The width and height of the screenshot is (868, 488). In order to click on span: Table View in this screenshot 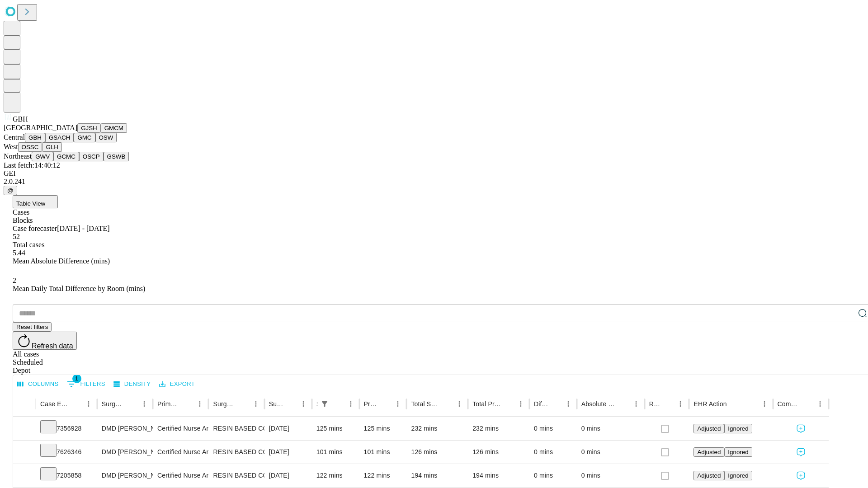, I will do `click(31, 204)`.